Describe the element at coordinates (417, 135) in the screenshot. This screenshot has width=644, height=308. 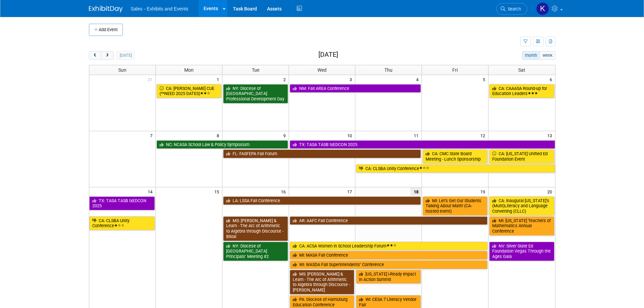
I see `span: 11` at that location.